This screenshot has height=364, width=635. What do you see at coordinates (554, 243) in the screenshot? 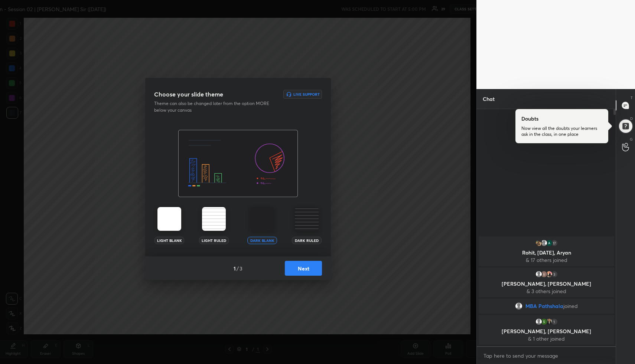
I see `div: 17` at bounding box center [554, 243].